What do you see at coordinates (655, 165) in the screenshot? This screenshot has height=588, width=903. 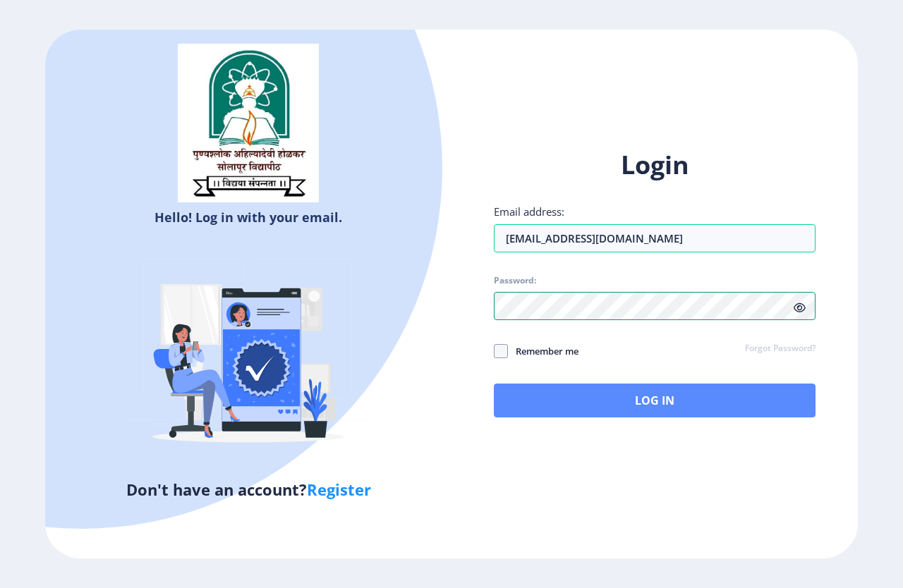 I see `h1: Login` at bounding box center [655, 165].